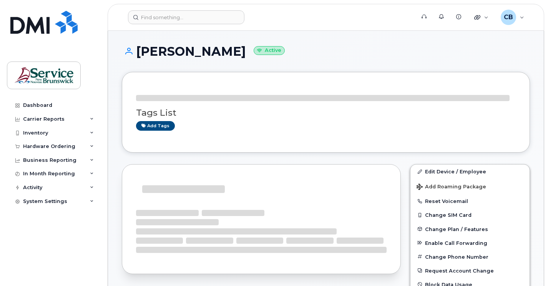 This screenshot has height=286, width=548. I want to click on button: Add Roaming Package, so click(470, 186).